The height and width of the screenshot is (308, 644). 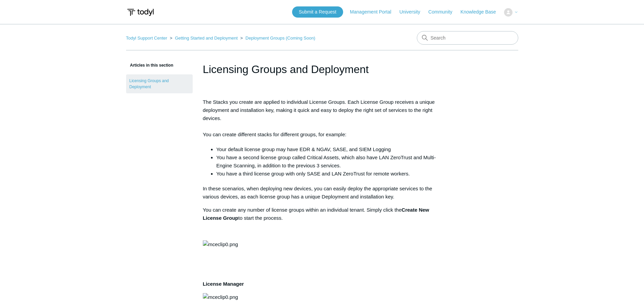 I want to click on span: Articles in this section, so click(x=150, y=65).